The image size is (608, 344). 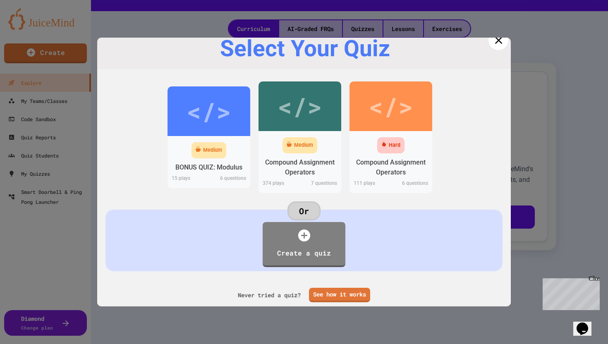 What do you see at coordinates (304, 211) in the screenshot?
I see `div: Or` at bounding box center [304, 211].